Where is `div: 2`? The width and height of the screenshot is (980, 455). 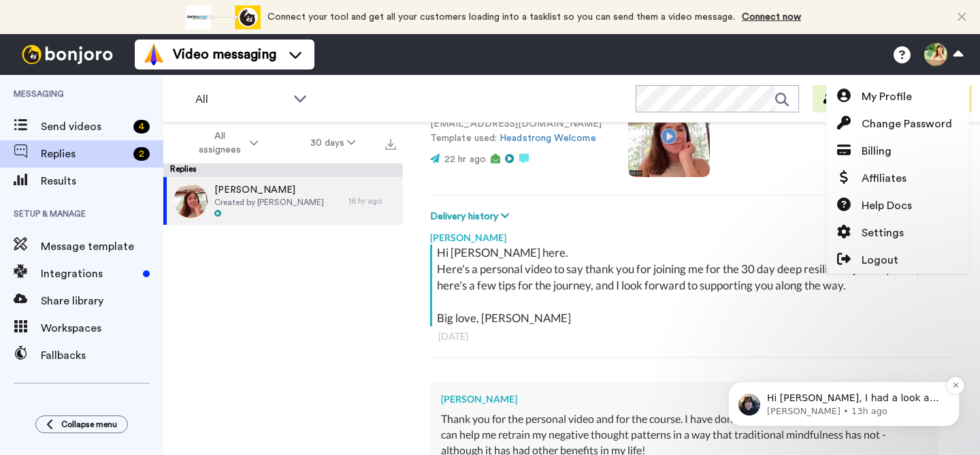
div: 2 is located at coordinates (142, 154).